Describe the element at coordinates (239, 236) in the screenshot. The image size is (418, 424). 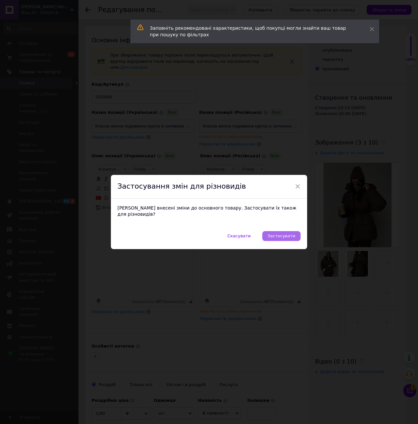
I see `button: Скасувати` at that location.